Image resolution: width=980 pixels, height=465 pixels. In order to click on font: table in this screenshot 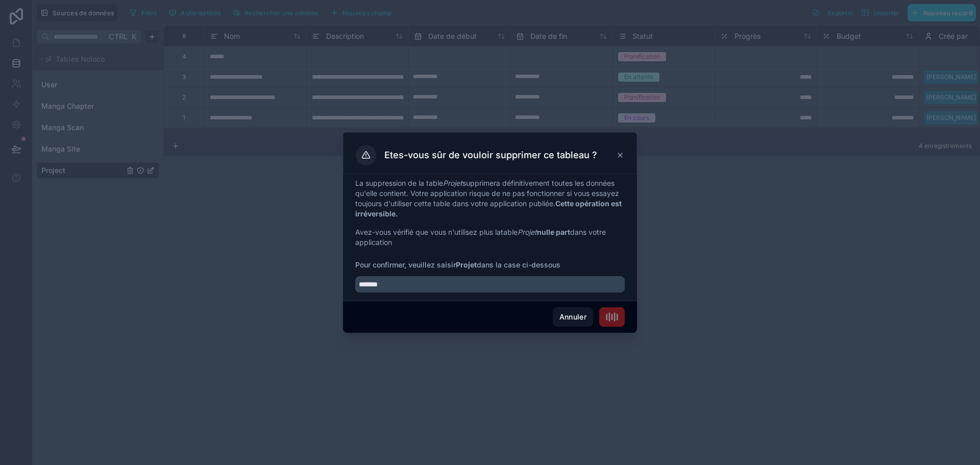, I will do `click(509, 232)`.